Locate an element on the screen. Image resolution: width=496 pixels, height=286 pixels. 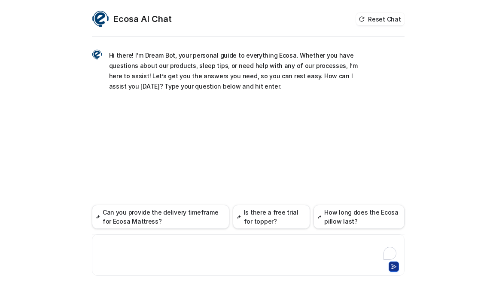
button: How long does the Ecosa pillow last? is located at coordinates (359, 217).